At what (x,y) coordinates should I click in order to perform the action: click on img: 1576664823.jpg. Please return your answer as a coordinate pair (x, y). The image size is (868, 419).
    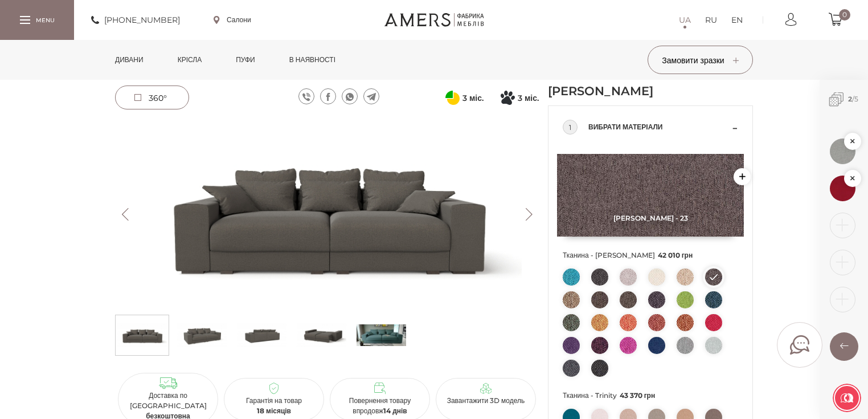
    Looking at the image, I should click on (843, 151).